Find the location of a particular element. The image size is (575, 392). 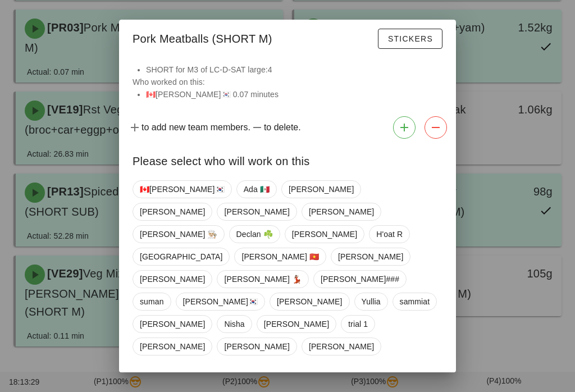

li: SHORT for M3 of LC-D-SAT large:4 is located at coordinates (294, 70).